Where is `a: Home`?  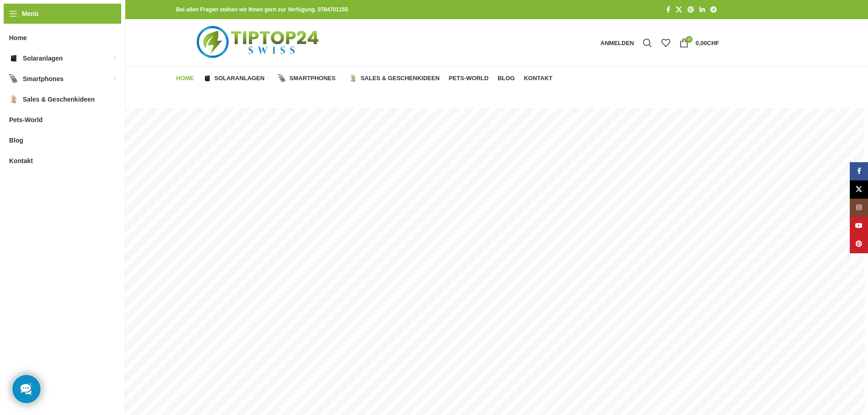
a: Home is located at coordinates (185, 79).